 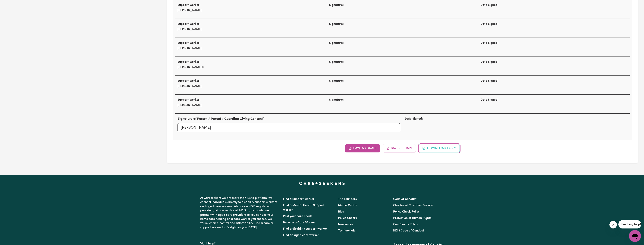 What do you see at coordinates (304, 208) in the screenshot?
I see `a: Find a Mental Health Support Worker` at bounding box center [304, 208].